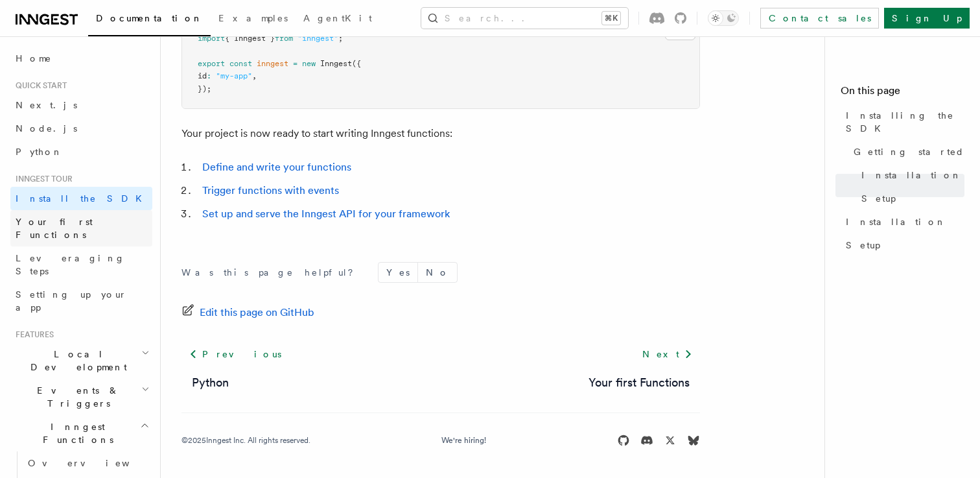 Image resolution: width=980 pixels, height=478 pixels. I want to click on span: const, so click(240, 64).